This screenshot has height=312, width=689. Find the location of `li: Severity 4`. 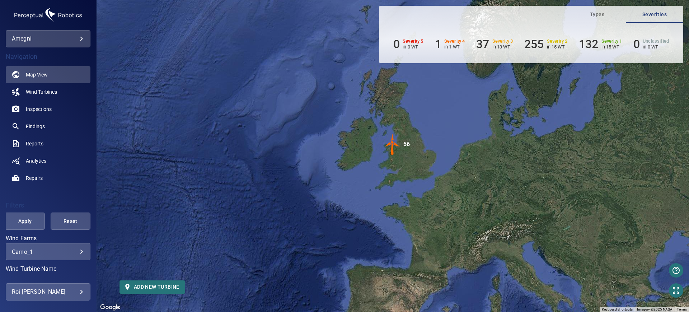

li: Severity 4 is located at coordinates (450, 44).